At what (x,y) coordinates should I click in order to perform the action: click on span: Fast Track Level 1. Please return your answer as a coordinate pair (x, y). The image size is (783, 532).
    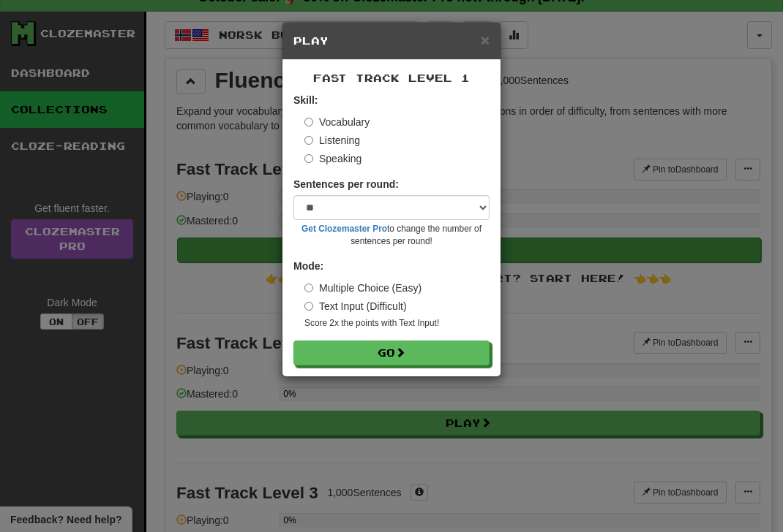
    Looking at the image, I should click on (392, 77).